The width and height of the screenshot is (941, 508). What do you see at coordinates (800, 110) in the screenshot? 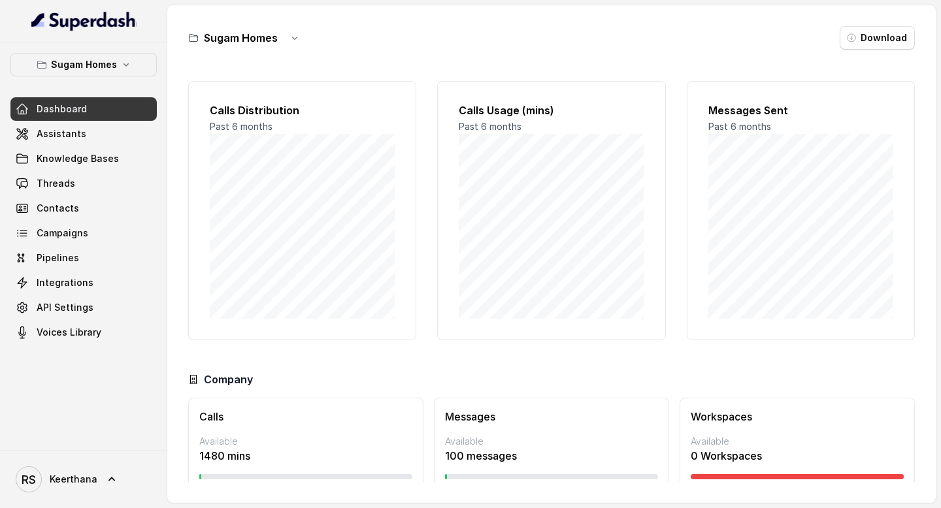
I see `h2: Messages Sent` at bounding box center [800, 110].